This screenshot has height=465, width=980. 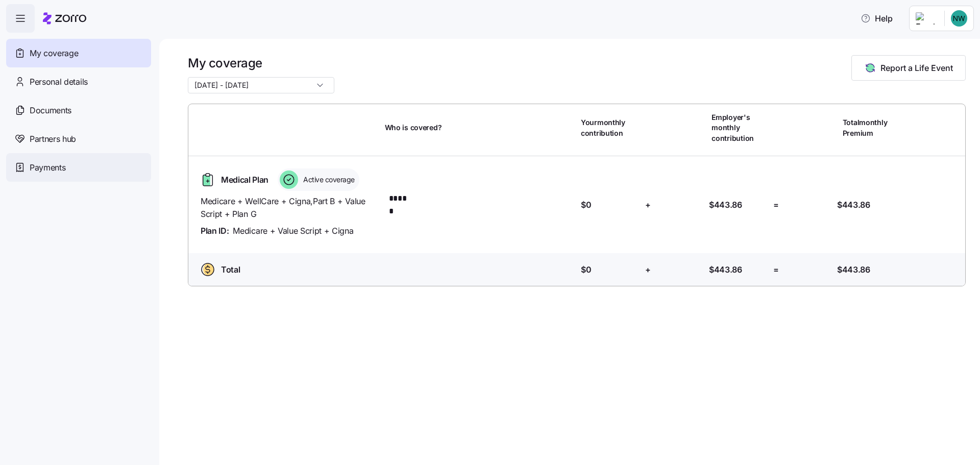 What do you see at coordinates (740, 128) in the screenshot?
I see `span: Employer's monthly contribution` at bounding box center [740, 128].